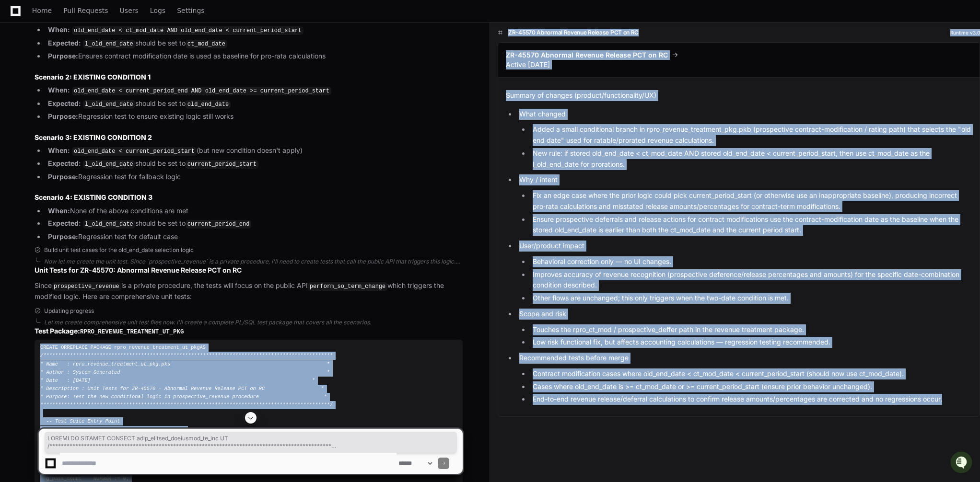 The image size is (980, 482). Describe the element at coordinates (134, 151) in the screenshot. I see `code: old_end_date < current_period_start` at that location.